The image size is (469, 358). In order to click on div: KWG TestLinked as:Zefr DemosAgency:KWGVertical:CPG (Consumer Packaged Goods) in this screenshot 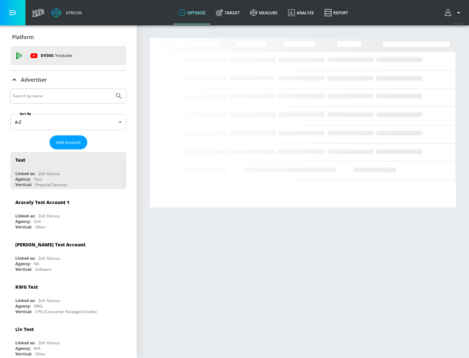, I will do `click(68, 298)`.